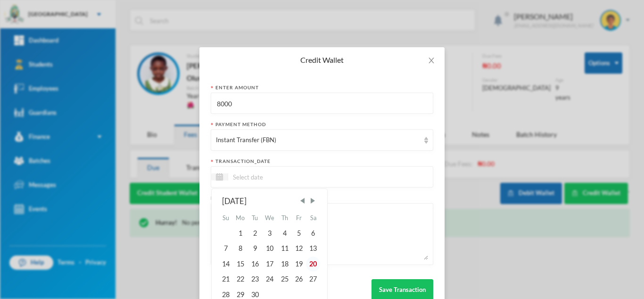 This screenshot has width=644, height=299. What do you see at coordinates (299, 233) in the screenshot?
I see `div: Fri Sep 05 2025` at bounding box center [299, 233].